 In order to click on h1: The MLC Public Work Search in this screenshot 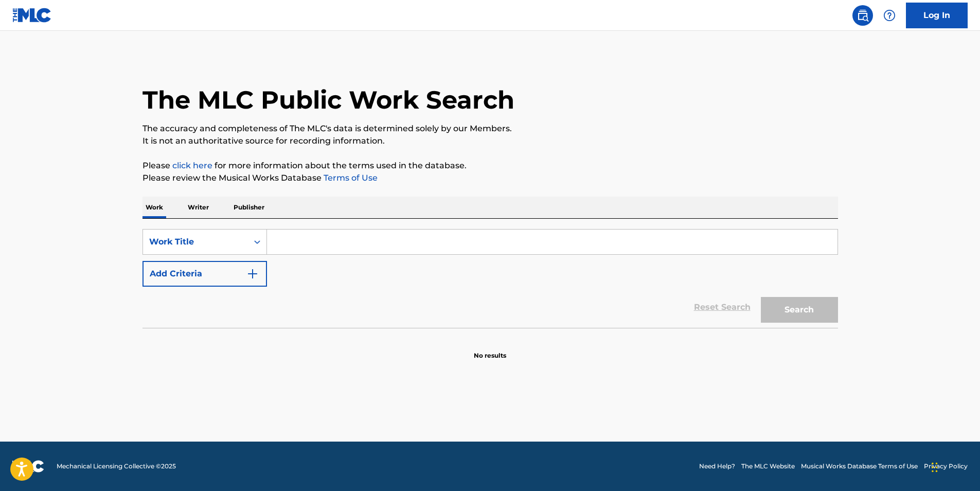, I will do `click(328, 100)`.